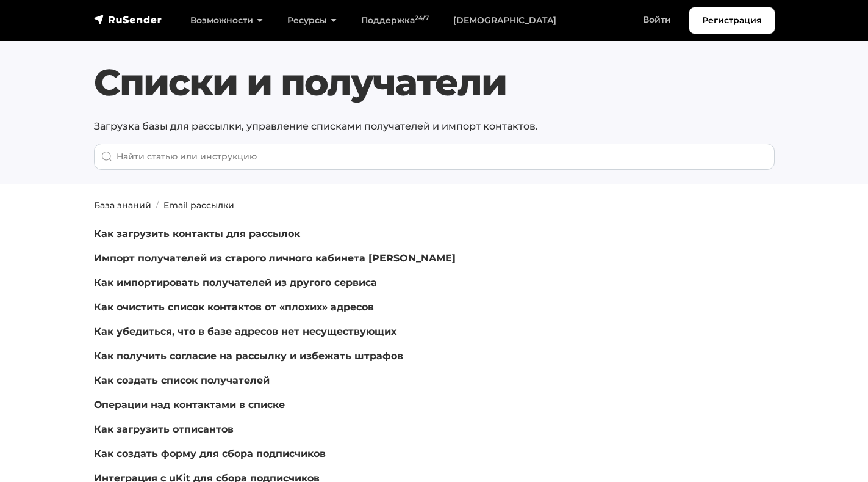  Describe the element at coordinates (312, 20) in the screenshot. I see `a: Ресурсы` at that location.